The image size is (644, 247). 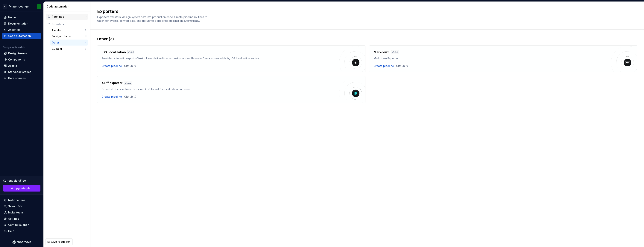 I want to click on a: Assets, so click(x=22, y=65).